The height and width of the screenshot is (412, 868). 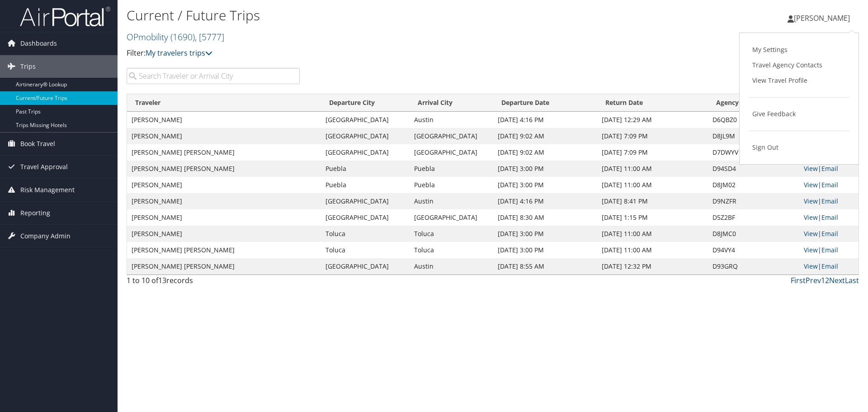 I want to click on td: D8JL9M, so click(x=754, y=136).